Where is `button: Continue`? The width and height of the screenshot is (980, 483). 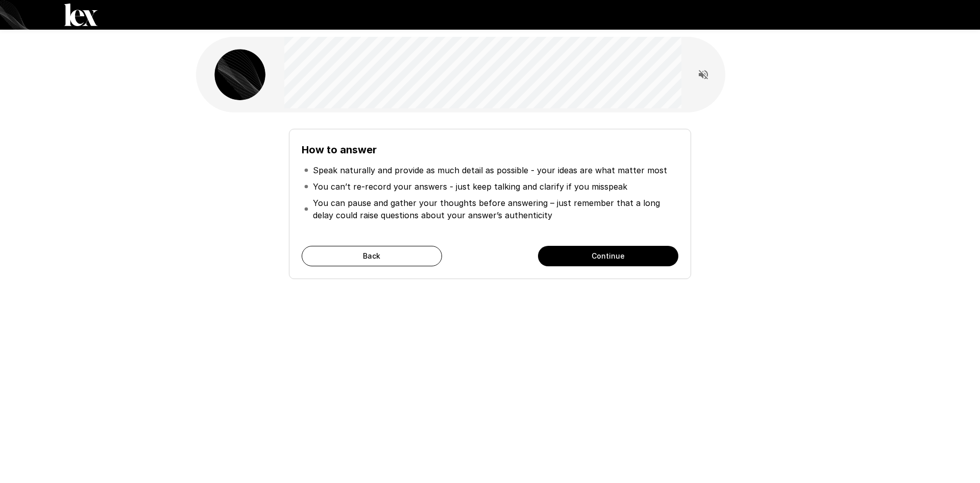 button: Continue is located at coordinates (608, 256).